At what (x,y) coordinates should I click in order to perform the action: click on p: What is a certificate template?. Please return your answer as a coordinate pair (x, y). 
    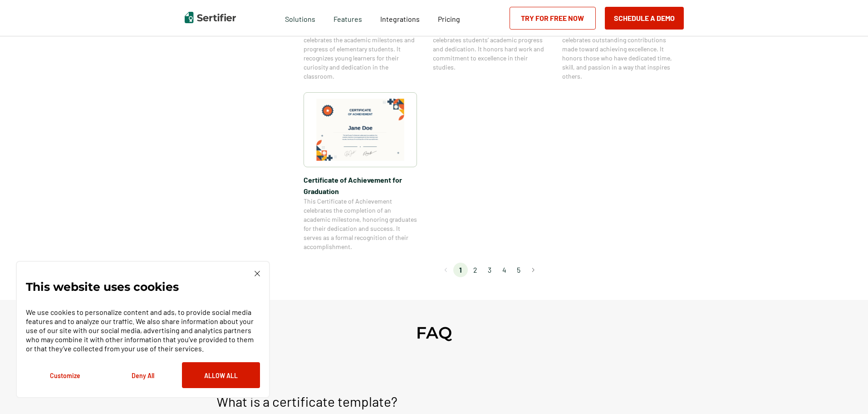
    Looking at the image, I should click on (307, 401).